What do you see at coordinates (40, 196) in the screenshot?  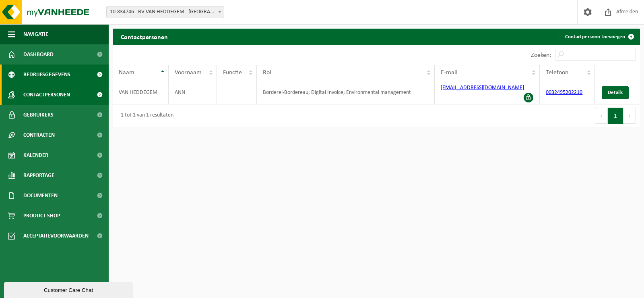 I see `span: Documenten` at bounding box center [40, 196].